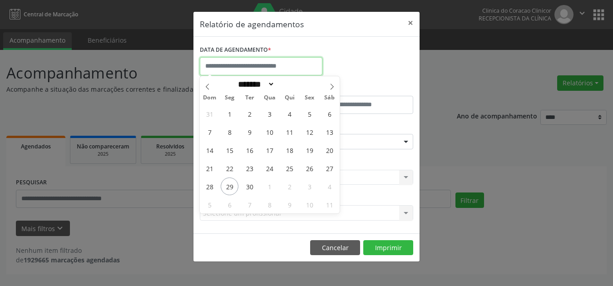  Describe the element at coordinates (209, 168) in the screenshot. I see `span: Setembro 21, 2025` at that location.